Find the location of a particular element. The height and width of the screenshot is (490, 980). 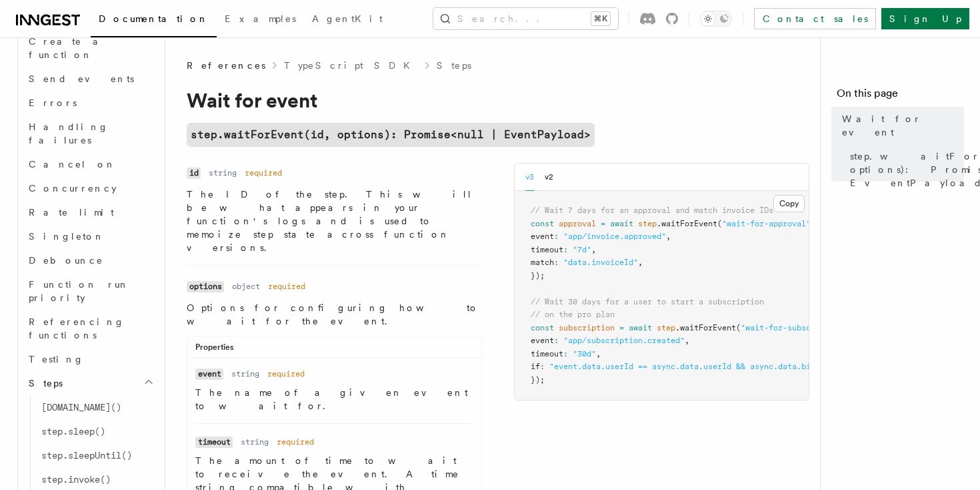

span: Handling failures is located at coordinates (69, 133).